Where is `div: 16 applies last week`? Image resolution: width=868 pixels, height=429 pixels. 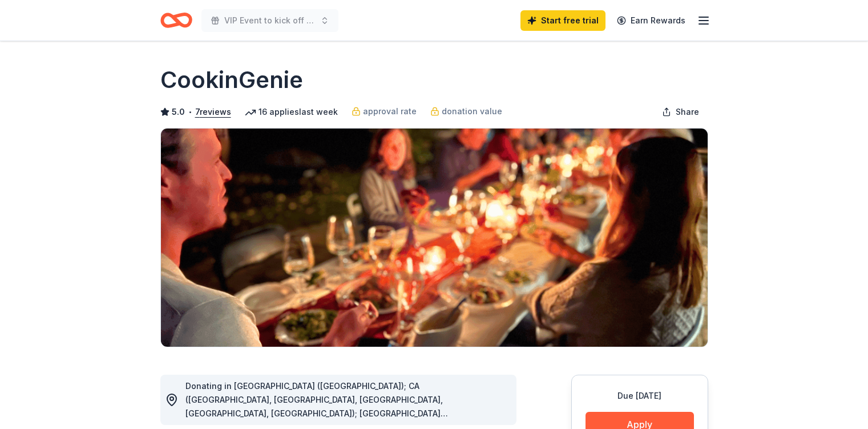
div: 16 applies last week is located at coordinates (291, 112).